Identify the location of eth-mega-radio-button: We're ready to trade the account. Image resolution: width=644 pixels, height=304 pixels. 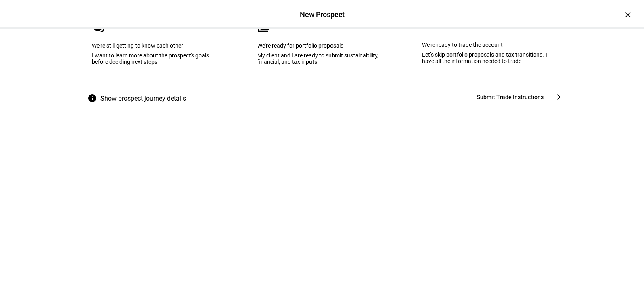
(488, 48).